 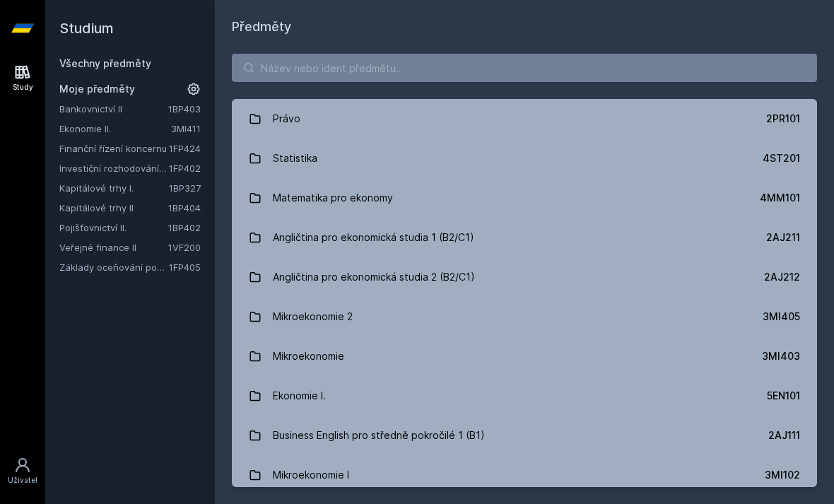 What do you see at coordinates (781, 356) in the screenshot?
I see `div: 3MI403` at bounding box center [781, 356].